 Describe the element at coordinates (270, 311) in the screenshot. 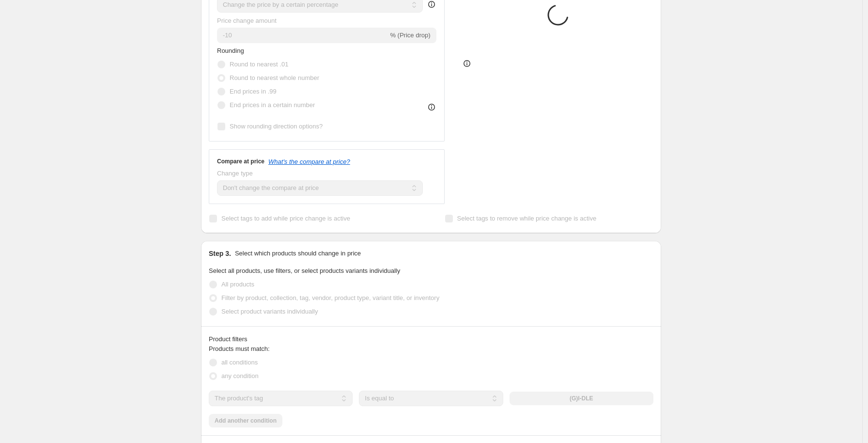

I see `span: Select product variants individually` at that location.